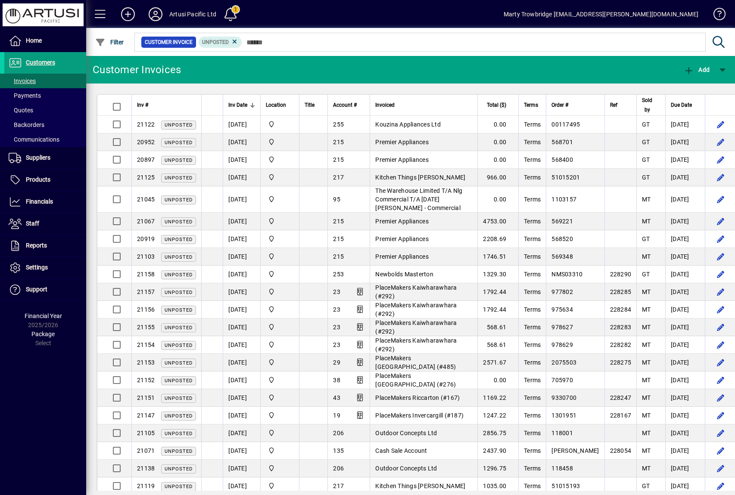 The width and height of the screenshot is (735, 495). What do you see at coordinates (22, 81) in the screenshot?
I see `span: Invoices` at bounding box center [22, 81].